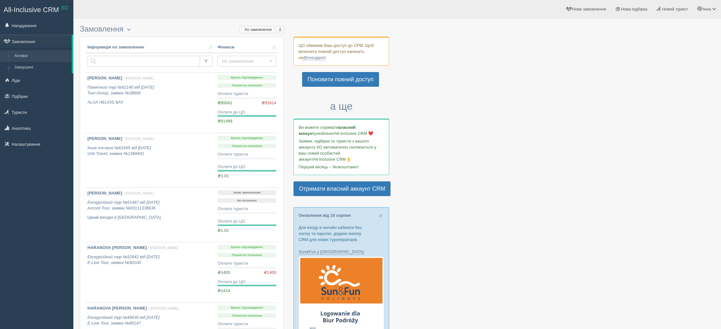 This screenshot has width=721, height=329. What do you see at coordinates (354, 133) in the screenshot?
I see `span: All-Inclusive CRM ❤️` at bounding box center [354, 133].